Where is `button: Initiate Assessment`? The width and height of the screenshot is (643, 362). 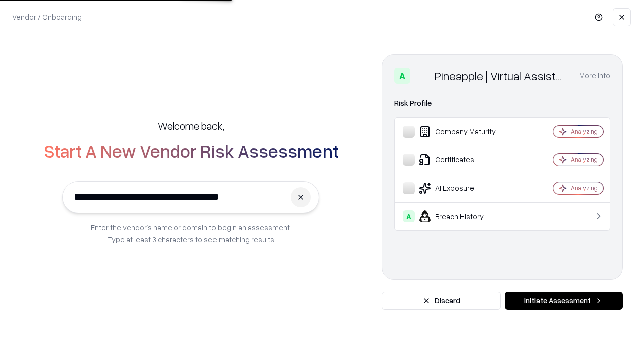 button: Initiate Assessment is located at coordinates (564, 300).